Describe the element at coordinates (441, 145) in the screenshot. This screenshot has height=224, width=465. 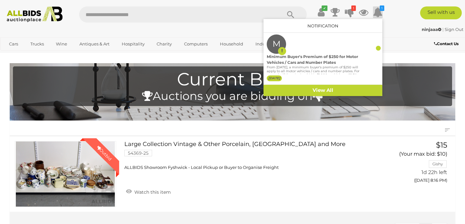
I see `span: $15` at that location.